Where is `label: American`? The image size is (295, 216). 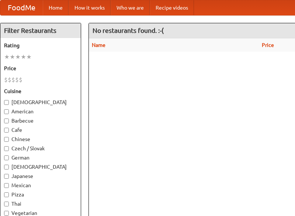 label: American is located at coordinates (41, 111).